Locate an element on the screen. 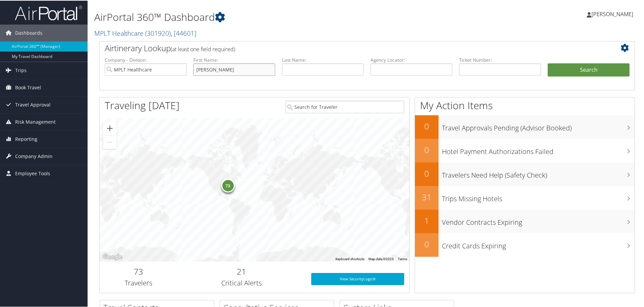 The width and height of the screenshot is (644, 307). span: Travel Approval is located at coordinates (33, 104).